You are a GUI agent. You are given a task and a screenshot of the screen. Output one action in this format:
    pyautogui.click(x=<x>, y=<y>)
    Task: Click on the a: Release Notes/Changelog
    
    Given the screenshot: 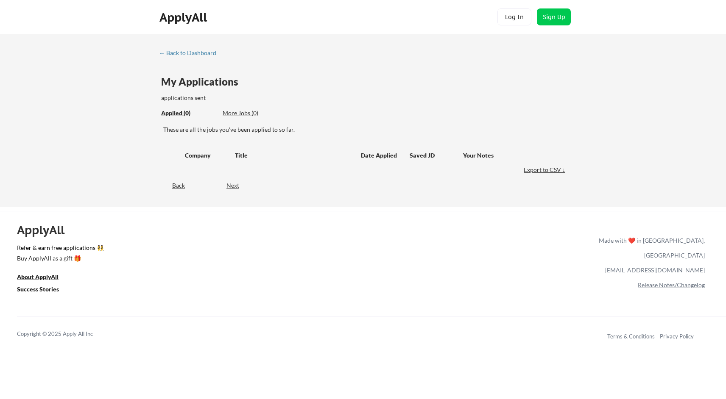 What is the action you would take?
    pyautogui.click(x=671, y=285)
    